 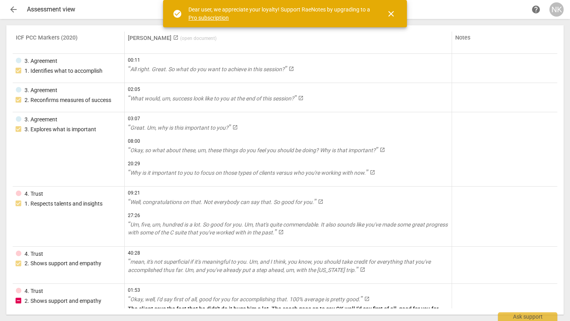 What do you see at coordinates (505, 43) in the screenshot?
I see `th: Notes` at bounding box center [505, 43].